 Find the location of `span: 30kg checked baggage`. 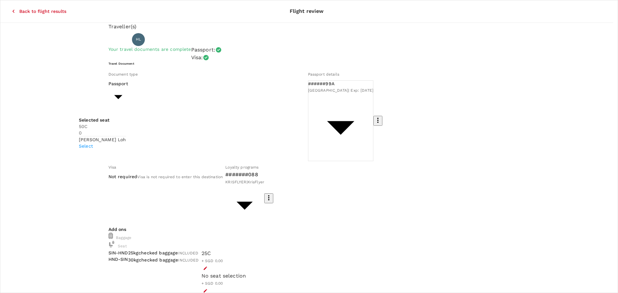

span: 30kg checked baggage is located at coordinates (153, 260).